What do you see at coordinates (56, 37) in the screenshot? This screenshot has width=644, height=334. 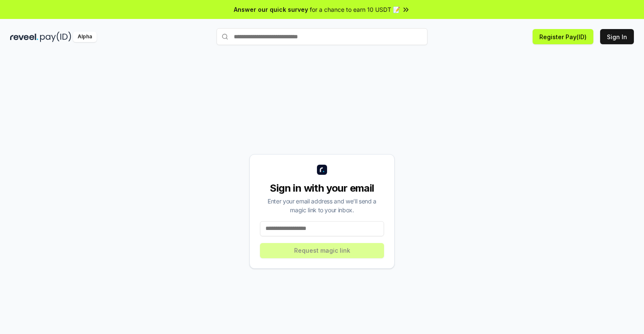 I see `img: pay_id` at bounding box center [56, 37].